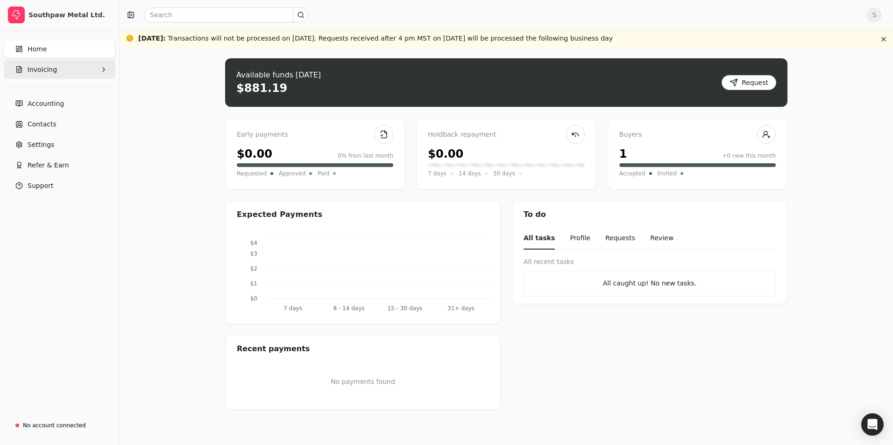 The image size is (893, 445). Describe the element at coordinates (226, 15) in the screenshot. I see `input: Search` at that location.